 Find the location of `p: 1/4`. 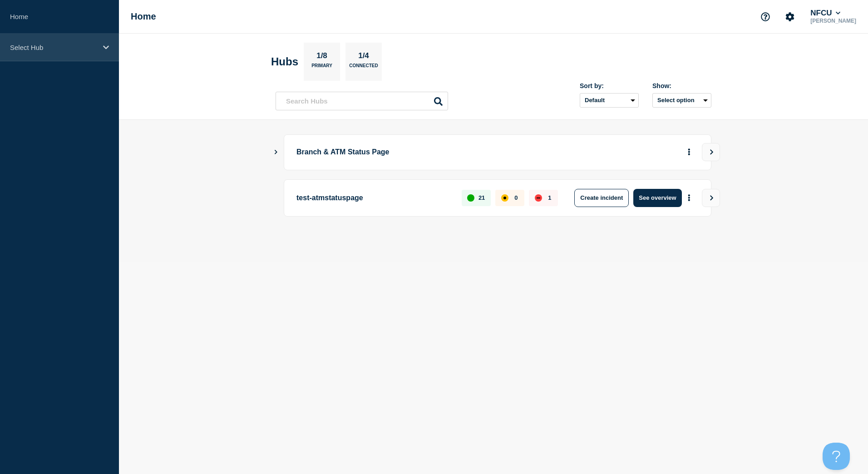

p: 1/4 is located at coordinates (364, 57).